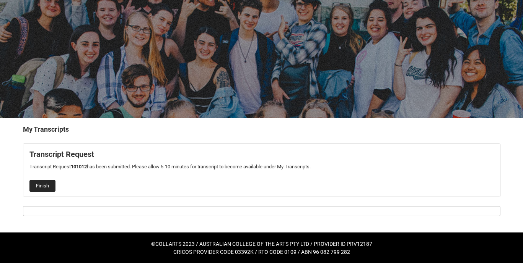 This screenshot has height=263, width=523. What do you see at coordinates (262, 171) in the screenshot?
I see `article: Request_Student_Transcript flow` at bounding box center [262, 171].